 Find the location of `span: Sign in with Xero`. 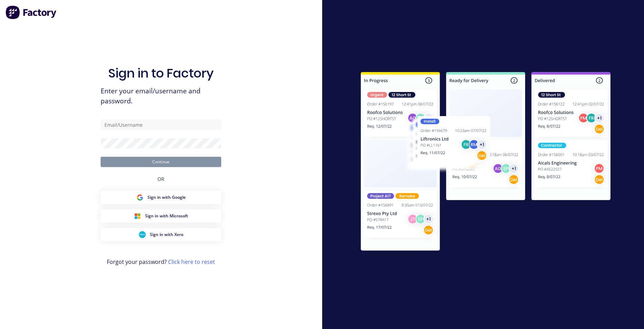

span: Sign in with Xero is located at coordinates (166, 235).